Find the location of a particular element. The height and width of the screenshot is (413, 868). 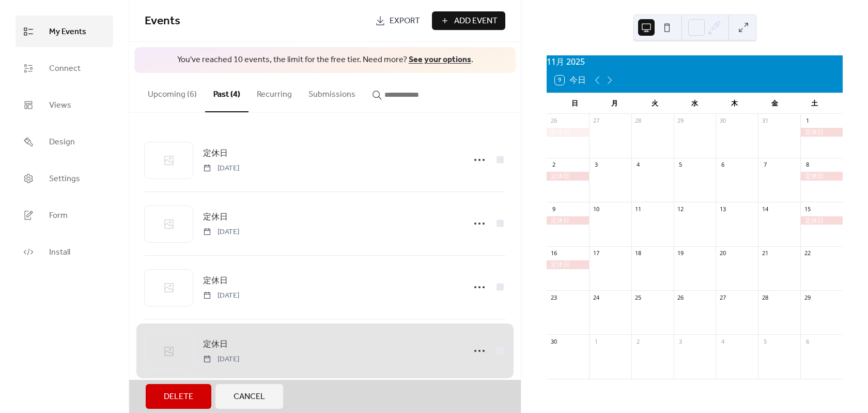

div: 8 is located at coordinates (808, 164).